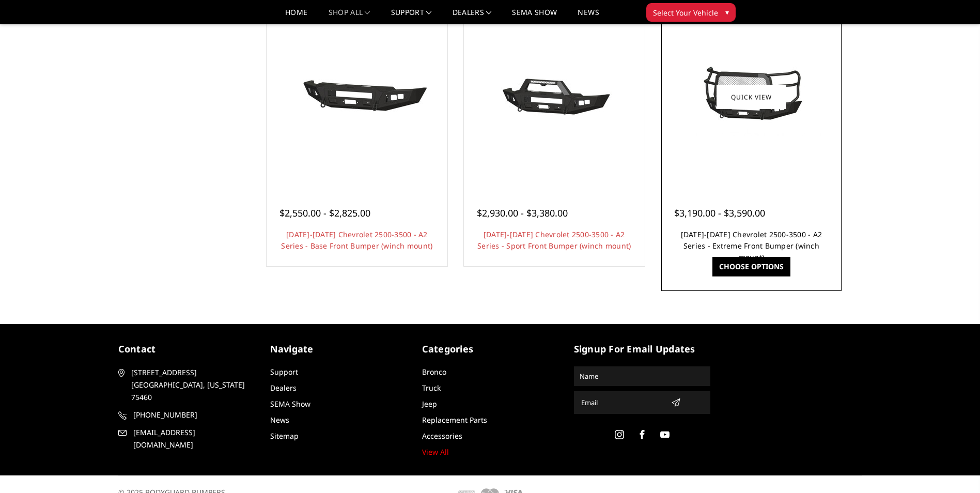  I want to click on a: shop all, so click(349, 16).